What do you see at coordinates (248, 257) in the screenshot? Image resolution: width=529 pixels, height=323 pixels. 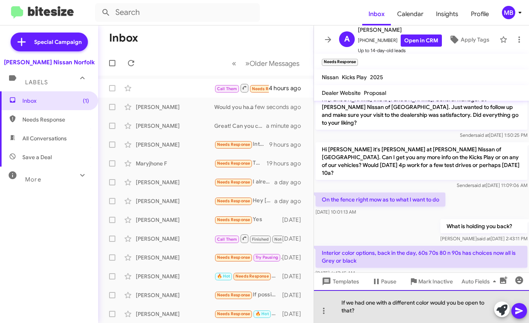 I see `div: I am not there yet! When I am I will contact you. Thank you.` at bounding box center [248, 257].